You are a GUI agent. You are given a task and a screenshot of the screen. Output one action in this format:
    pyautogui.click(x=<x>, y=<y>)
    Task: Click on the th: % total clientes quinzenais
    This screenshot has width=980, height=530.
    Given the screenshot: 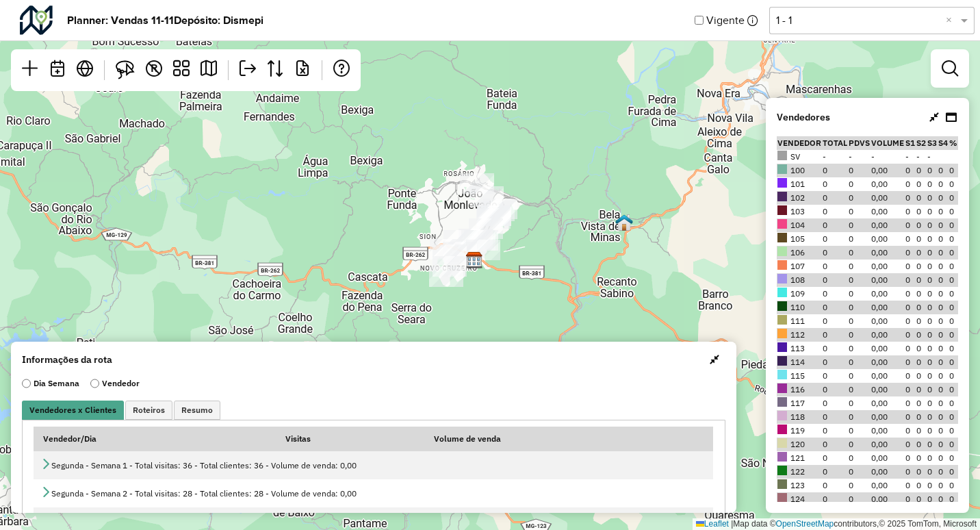 What is the action you would take?
    pyautogui.click(x=954, y=143)
    